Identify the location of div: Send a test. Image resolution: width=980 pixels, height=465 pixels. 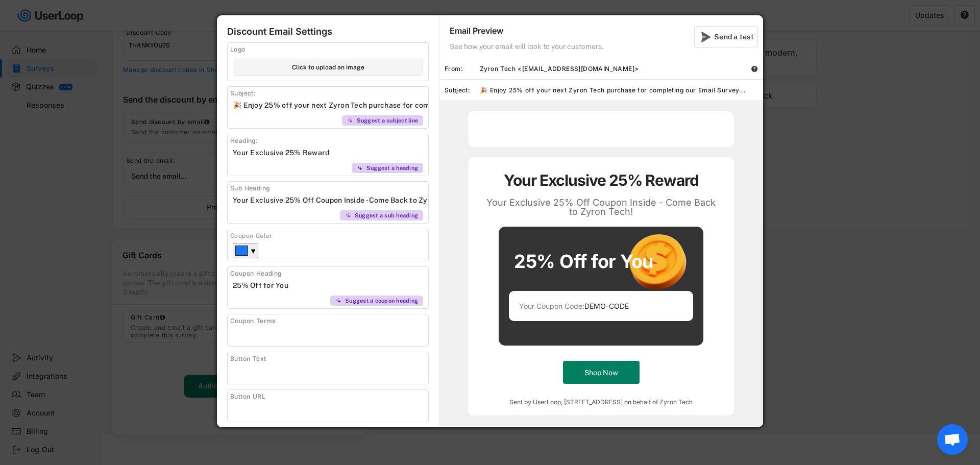
(735, 37).